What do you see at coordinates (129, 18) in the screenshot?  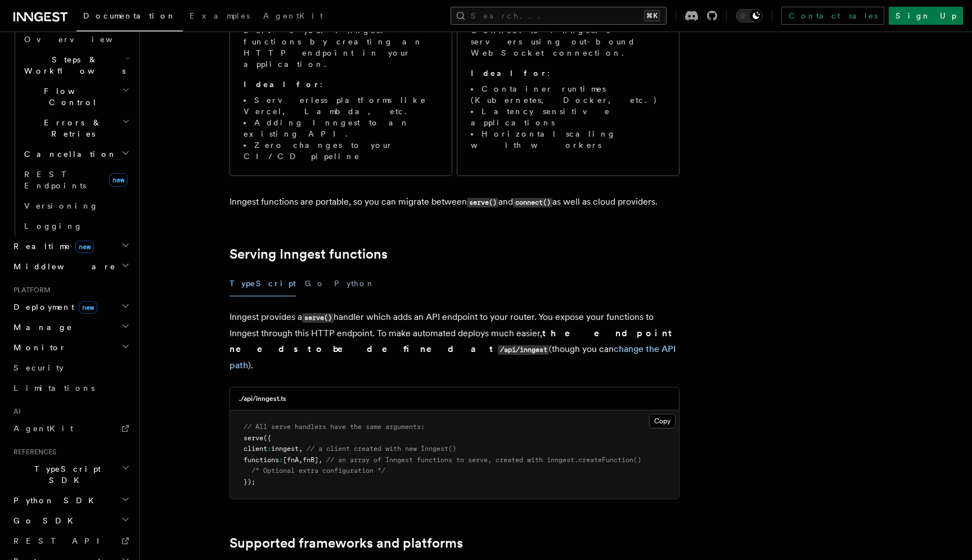 I see `a: Documentation` at bounding box center [129, 18].